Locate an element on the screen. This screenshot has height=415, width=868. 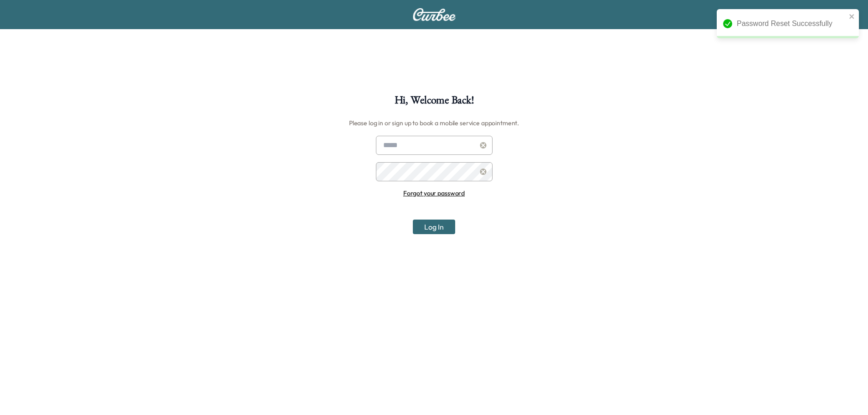
button: Log In is located at coordinates (434, 227).